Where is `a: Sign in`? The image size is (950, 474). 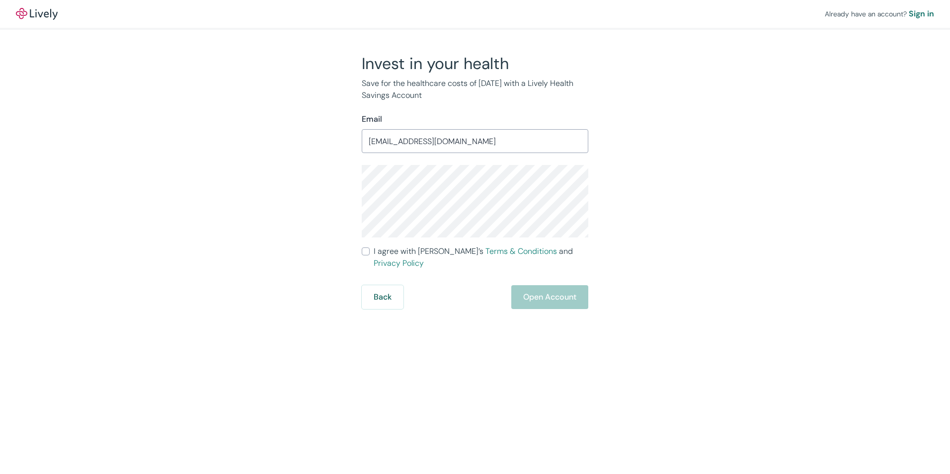
a: Sign in is located at coordinates (921, 14).